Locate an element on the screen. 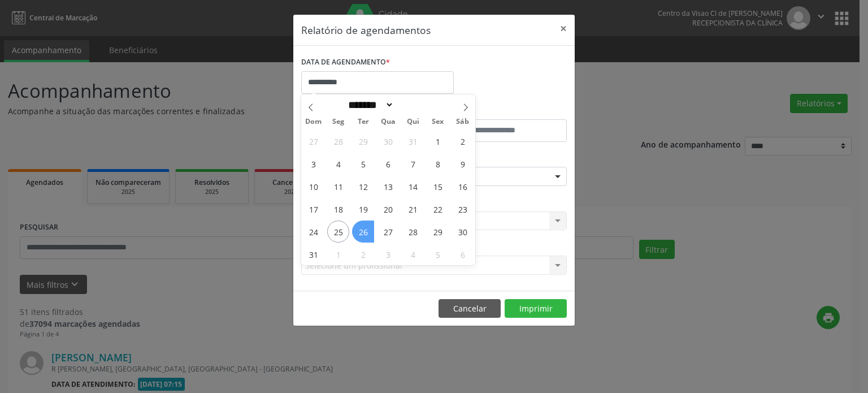 This screenshot has height=393, width=868. span: Julho 31, 2025 is located at coordinates (413, 141).